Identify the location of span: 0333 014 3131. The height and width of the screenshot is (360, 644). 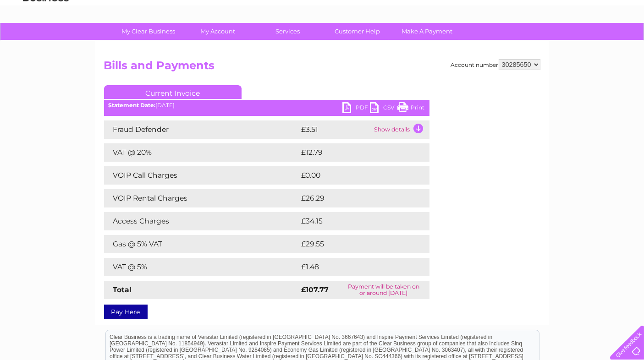
(503, 10).